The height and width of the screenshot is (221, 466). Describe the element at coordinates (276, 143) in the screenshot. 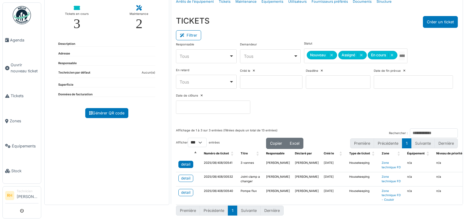

I see `span: Copier` at that location.